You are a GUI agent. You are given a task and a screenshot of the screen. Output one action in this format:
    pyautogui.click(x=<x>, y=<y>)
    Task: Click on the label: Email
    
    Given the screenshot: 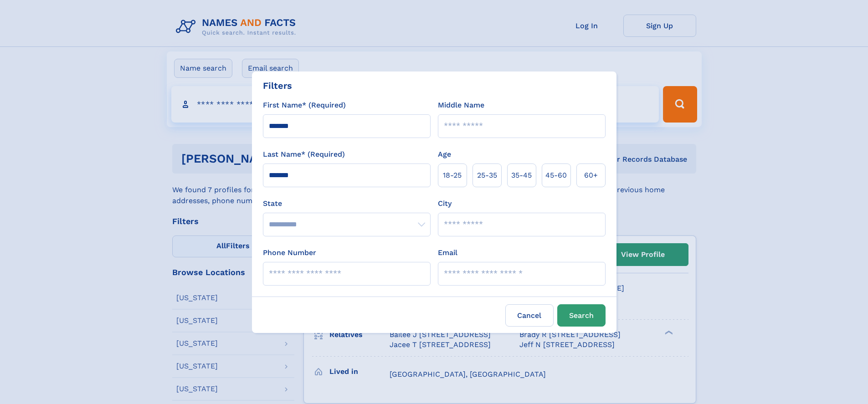 What is the action you would take?
    pyautogui.click(x=448, y=253)
    